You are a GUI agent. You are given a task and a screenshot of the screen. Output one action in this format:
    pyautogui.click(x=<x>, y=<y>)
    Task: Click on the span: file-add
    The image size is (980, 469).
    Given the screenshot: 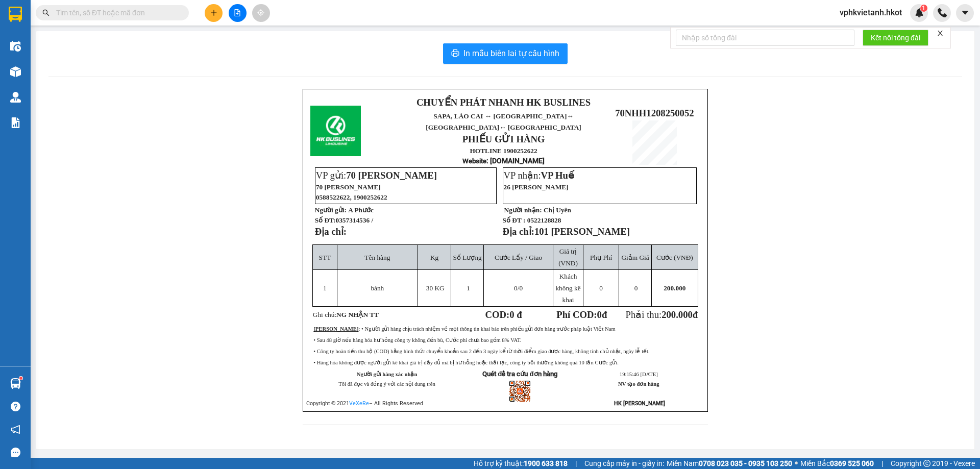 What is the action you would take?
    pyautogui.click(x=237, y=13)
    